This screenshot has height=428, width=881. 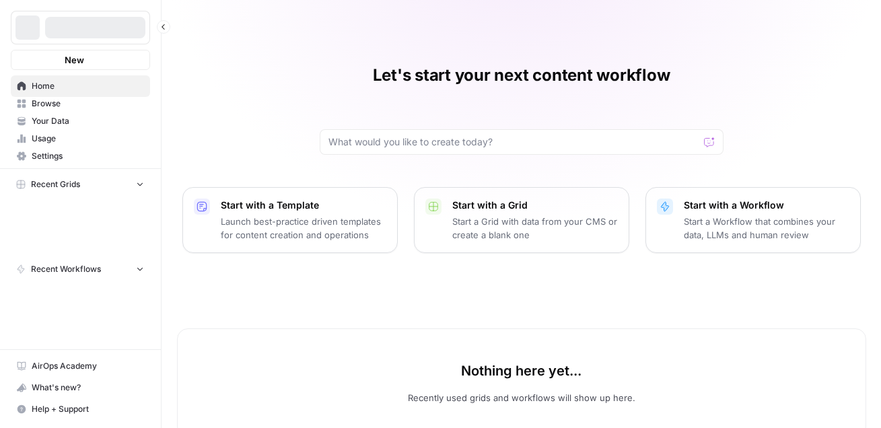 I want to click on button: What's new?, so click(x=80, y=388).